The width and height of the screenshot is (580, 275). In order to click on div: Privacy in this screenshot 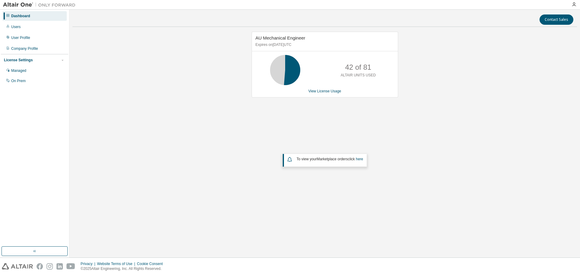, I will do `click(89, 264)`.